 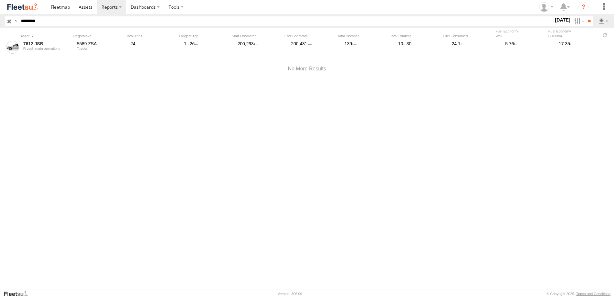 I want to click on a: 7612 JSB, so click(x=48, y=44).